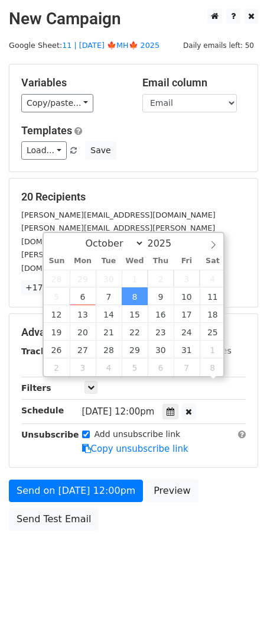 Image resolution: width=267 pixels, height=644 pixels. Describe the element at coordinates (238, 616) in the screenshot. I see `div: Chat Widget` at that location.